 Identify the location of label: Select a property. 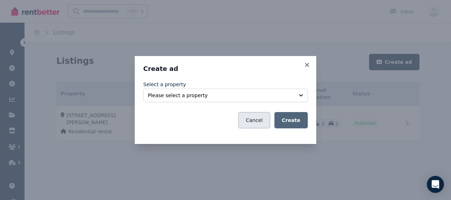
(164, 84).